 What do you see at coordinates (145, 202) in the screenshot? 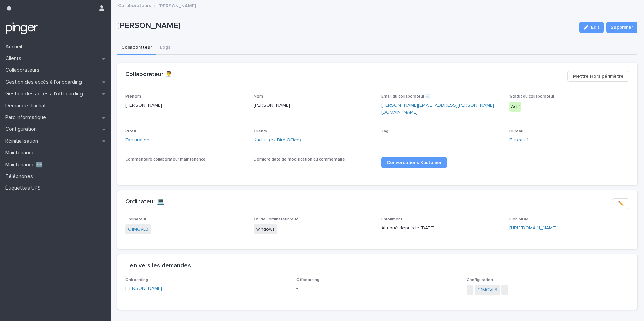
I see `h2: Ordinateur 💻` at bounding box center [145, 202].